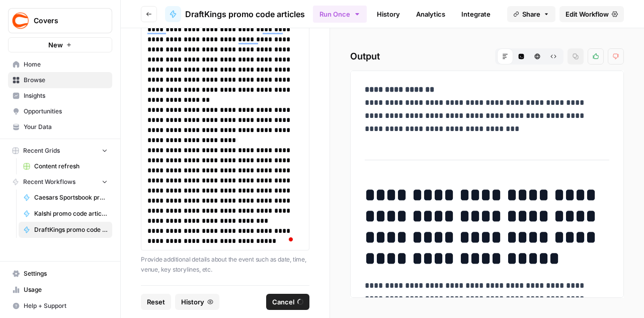 The height and width of the screenshot is (318, 644). What do you see at coordinates (197, 301) in the screenshot?
I see `button: History` at bounding box center [197, 301].